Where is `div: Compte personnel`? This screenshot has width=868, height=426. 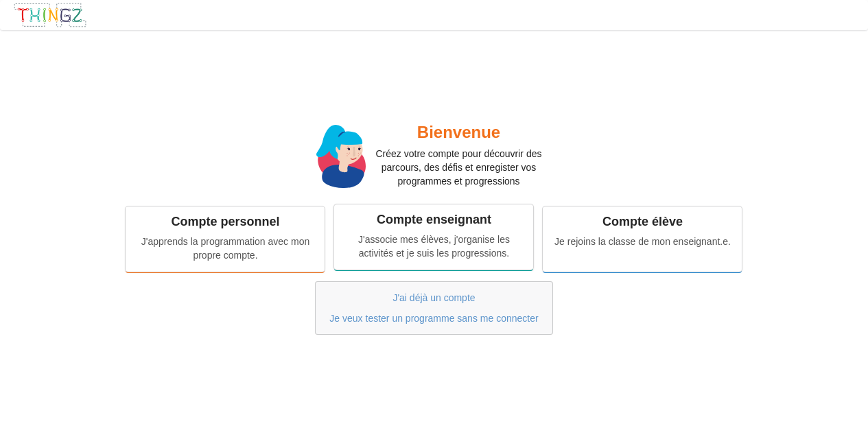 div: Compte personnel is located at coordinates (225, 221).